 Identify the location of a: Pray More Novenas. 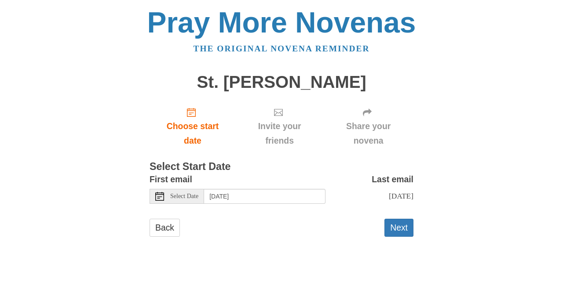
(281, 22).